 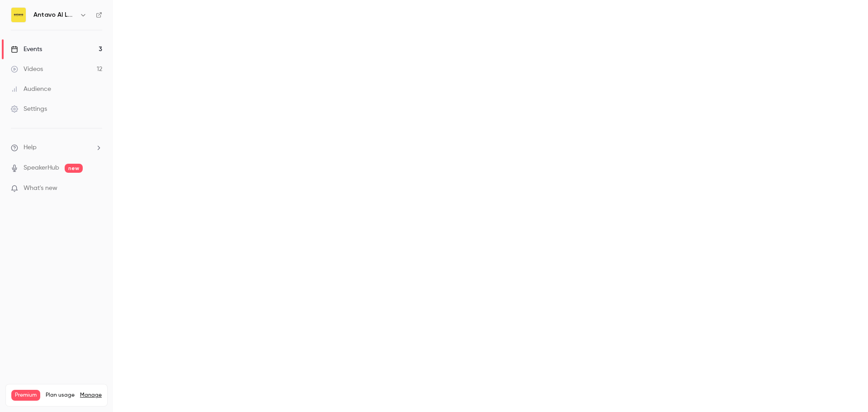 What do you see at coordinates (41, 167) in the screenshot?
I see `a: SpeakerHub` at bounding box center [41, 167].